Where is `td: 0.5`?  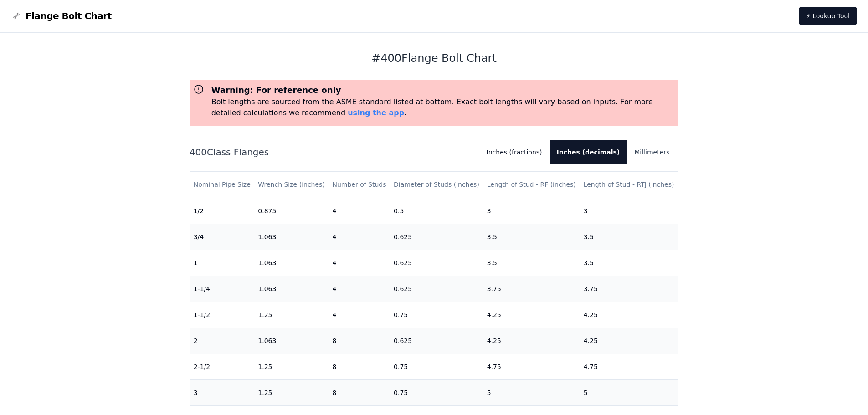
td: 0.5 is located at coordinates (436, 211).